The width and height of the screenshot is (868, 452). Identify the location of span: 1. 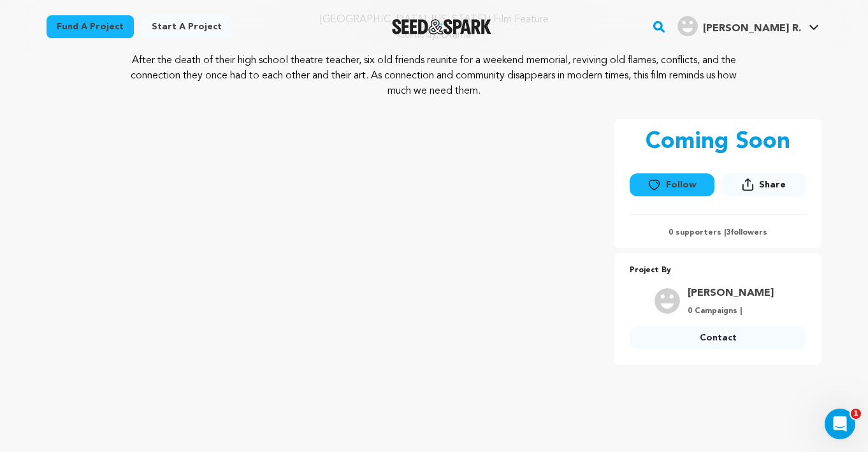
(855, 414).